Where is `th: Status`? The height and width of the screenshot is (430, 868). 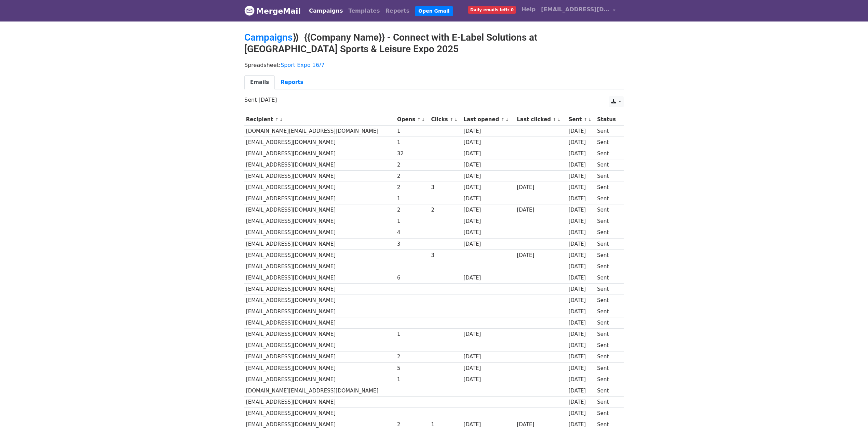
th: Status is located at coordinates (608, 120).